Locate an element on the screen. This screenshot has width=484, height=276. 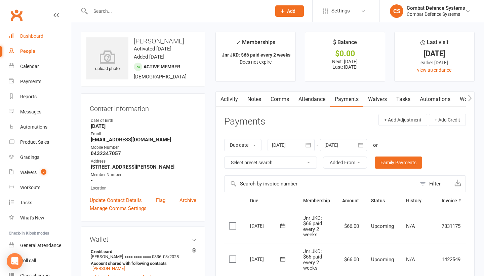
div: Combat Defence Systems is located at coordinates (436, 8).